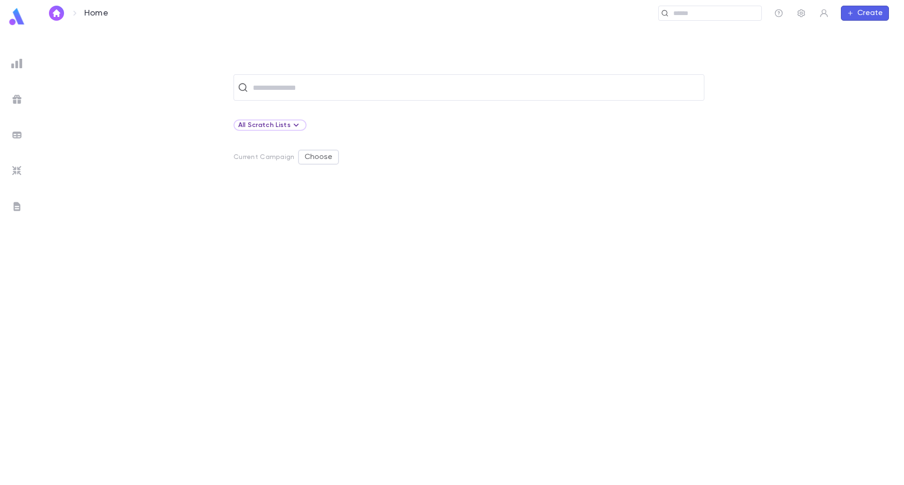 Image resolution: width=904 pixels, height=485 pixels. I want to click on div: All Scratch Lists, so click(270, 125).